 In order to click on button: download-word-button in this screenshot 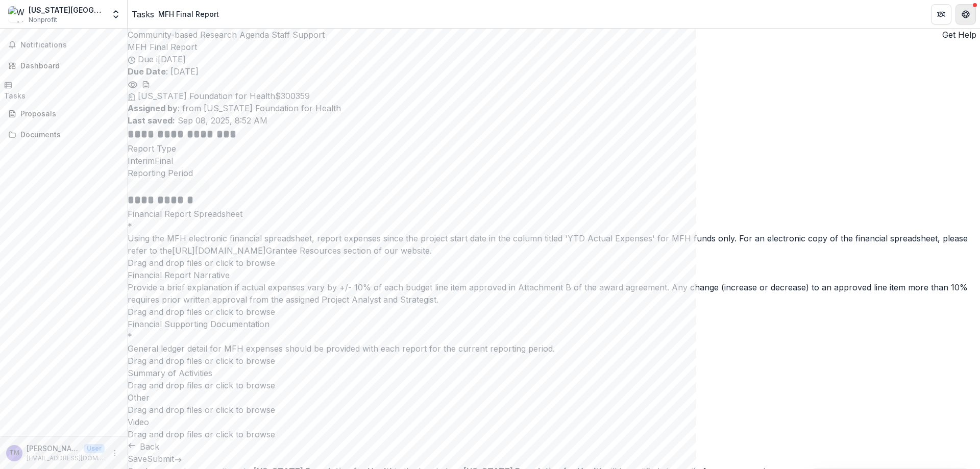, I will do `click(146, 84)`.